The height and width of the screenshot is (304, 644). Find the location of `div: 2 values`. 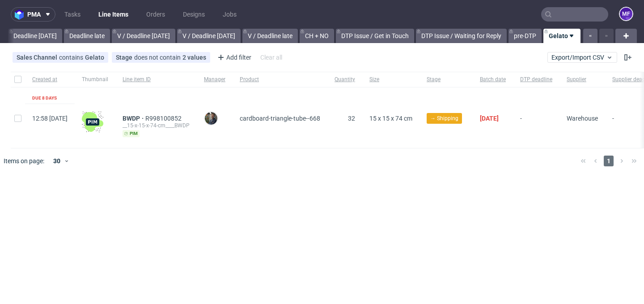

div: 2 values is located at coordinates (194, 58).